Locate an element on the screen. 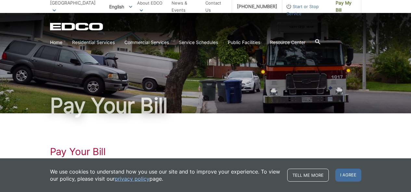 This screenshot has width=411, height=192. a: Home is located at coordinates (56, 43).